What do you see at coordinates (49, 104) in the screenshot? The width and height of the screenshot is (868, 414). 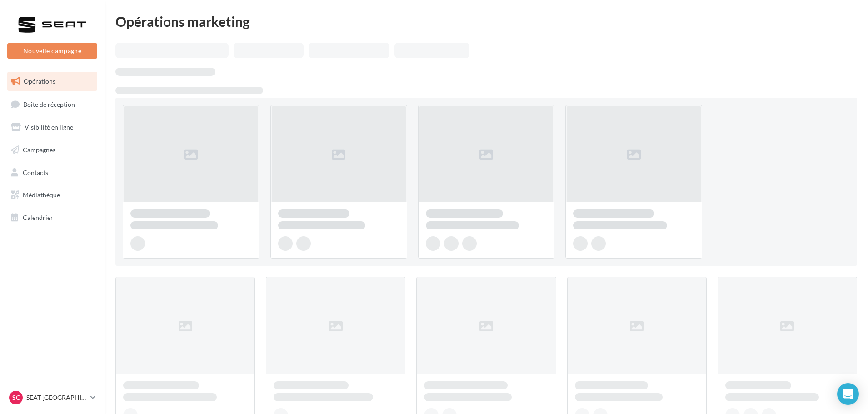 I see `span: Boîte de réception` at bounding box center [49, 104].